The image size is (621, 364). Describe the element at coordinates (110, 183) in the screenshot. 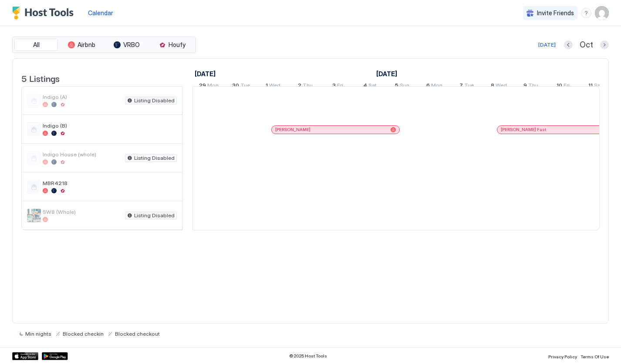

I see `span: MBR4218` at that location.